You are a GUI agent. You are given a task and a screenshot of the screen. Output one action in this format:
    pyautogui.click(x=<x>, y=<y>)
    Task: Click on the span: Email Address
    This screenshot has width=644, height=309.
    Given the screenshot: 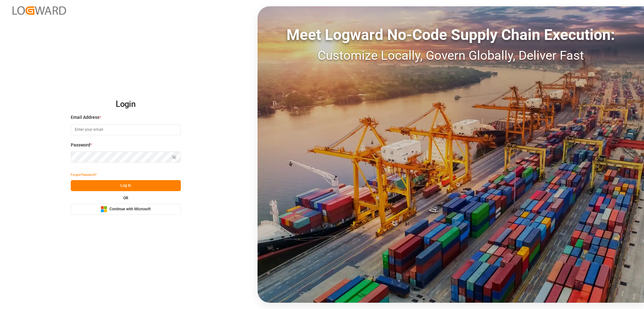 What is the action you would take?
    pyautogui.click(x=85, y=118)
    